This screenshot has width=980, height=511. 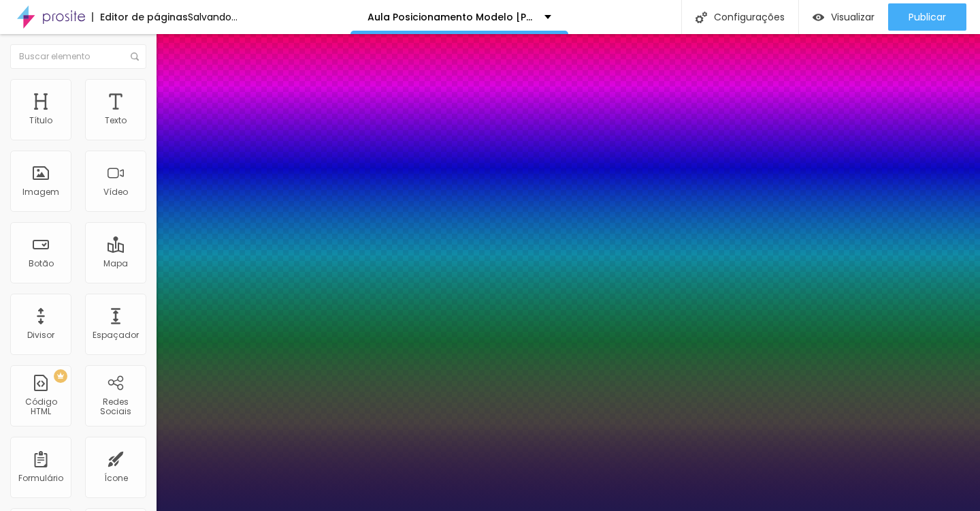 What do you see at coordinates (844, 17) in the screenshot?
I see `button: Visualizar` at bounding box center [844, 17].